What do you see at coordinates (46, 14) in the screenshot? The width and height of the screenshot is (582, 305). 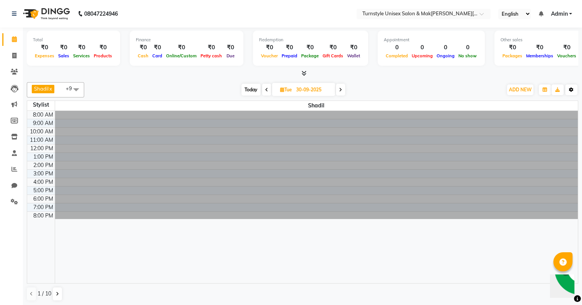 I see `img: logo` at bounding box center [46, 14].